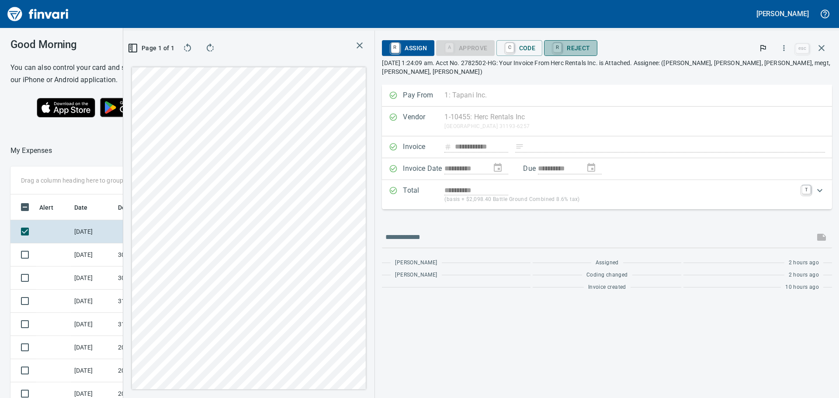 This screenshot has height=398, width=839. What do you see at coordinates (519, 48) in the screenshot?
I see `span: Code` at bounding box center [519, 48].